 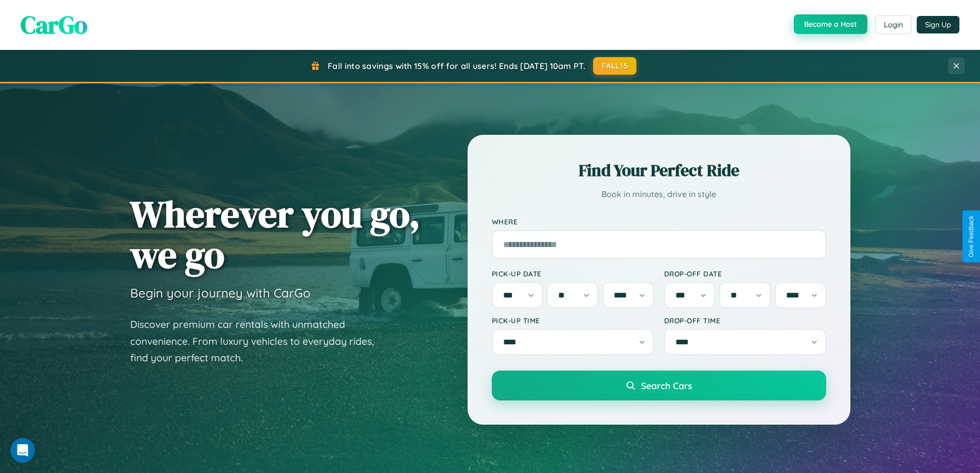 What do you see at coordinates (745, 320) in the screenshot?
I see `label: Drop-off Time` at bounding box center [745, 320].